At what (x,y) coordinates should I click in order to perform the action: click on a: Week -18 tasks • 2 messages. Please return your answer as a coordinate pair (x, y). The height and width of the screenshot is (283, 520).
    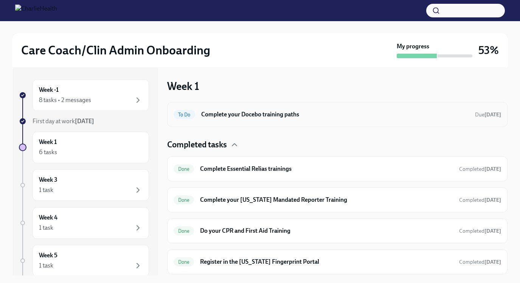
    Looking at the image, I should click on (84, 95).